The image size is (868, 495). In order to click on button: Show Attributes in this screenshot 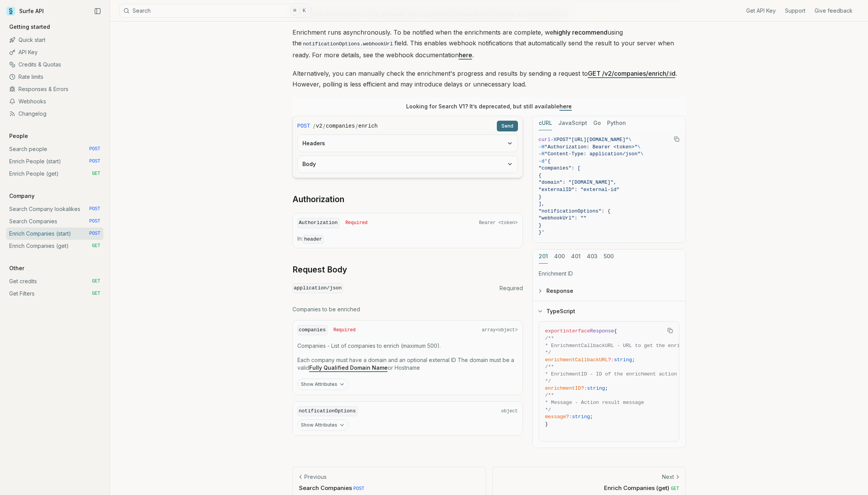, I will do `click(323, 384)`.